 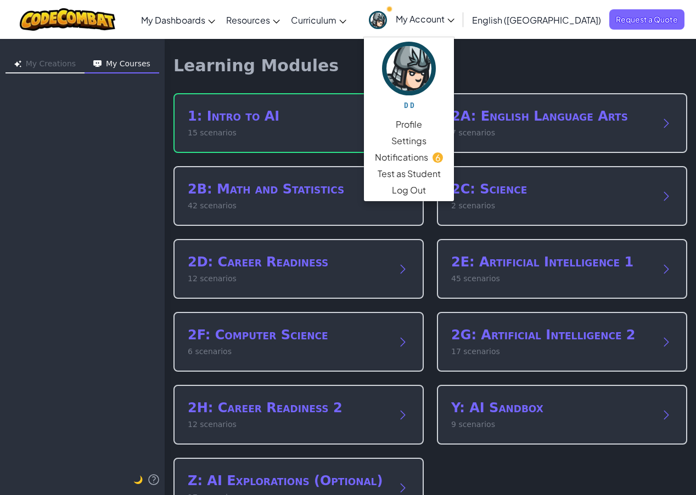 I want to click on h2: 2E: Artificial Intelligence 1, so click(x=551, y=262).